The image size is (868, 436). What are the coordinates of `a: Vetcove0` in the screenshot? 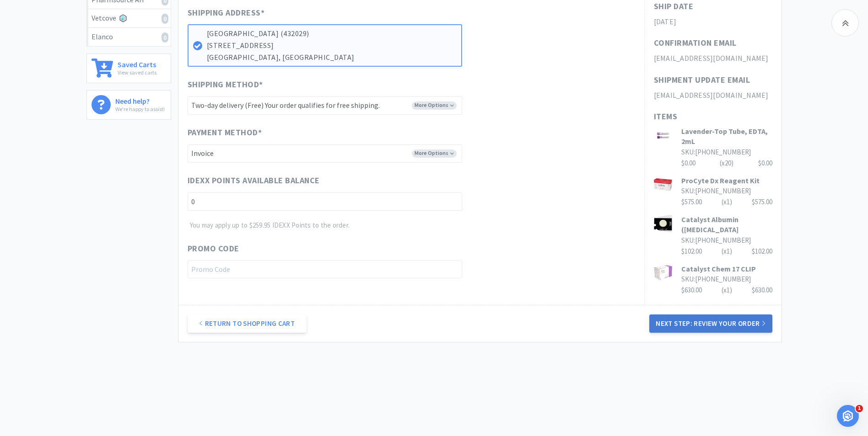 It's located at (128, 18).